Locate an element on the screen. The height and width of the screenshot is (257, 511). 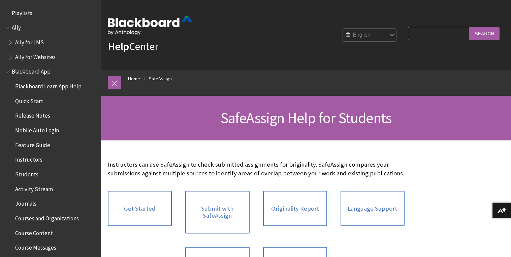
span: Course Content is located at coordinates (34, 232).